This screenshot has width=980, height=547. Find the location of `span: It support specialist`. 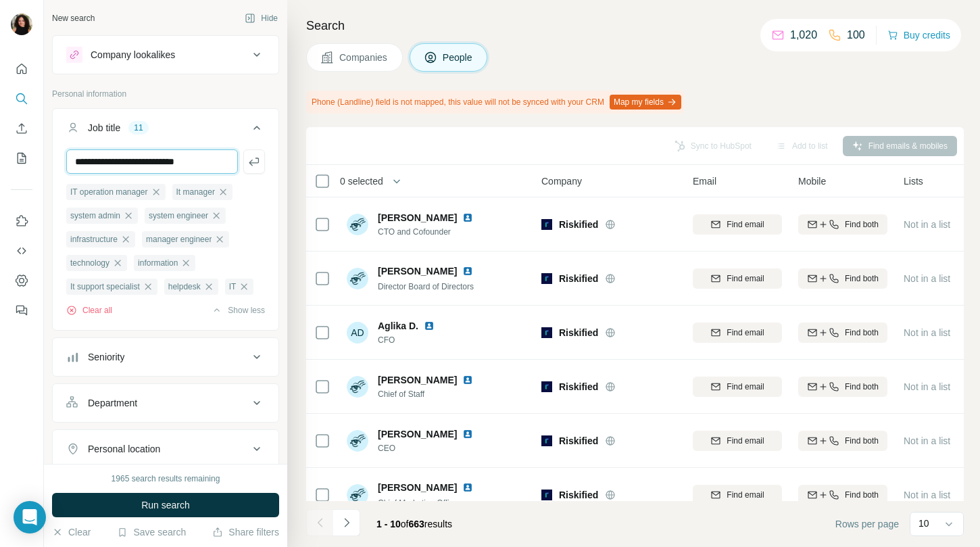

span: It support specialist is located at coordinates (105, 287).